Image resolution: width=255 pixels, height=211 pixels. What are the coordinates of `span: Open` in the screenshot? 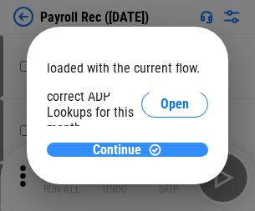 It's located at (175, 104).